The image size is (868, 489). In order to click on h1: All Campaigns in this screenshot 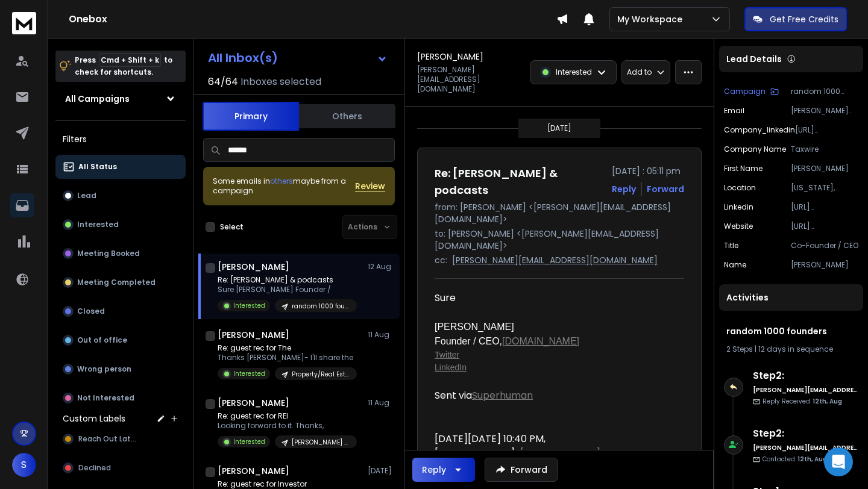, I will do `click(97, 99)`.